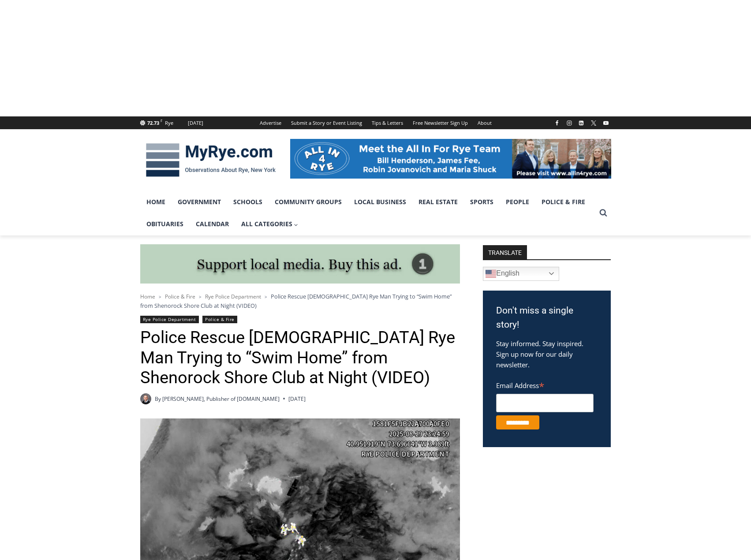 This screenshot has width=751, height=560. What do you see at coordinates (604, 213) in the screenshot?
I see `button: View Search Form` at bounding box center [604, 213].